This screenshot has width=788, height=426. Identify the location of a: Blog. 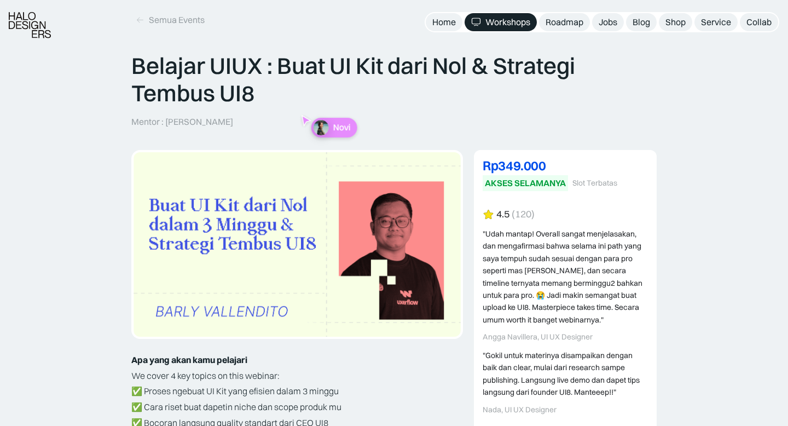
(642, 22).